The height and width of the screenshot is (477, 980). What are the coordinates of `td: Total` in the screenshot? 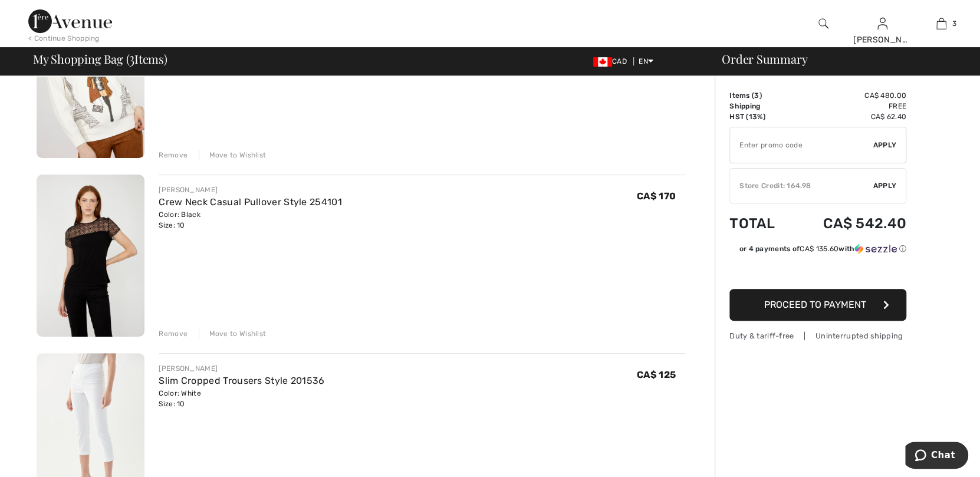 It's located at (760, 224).